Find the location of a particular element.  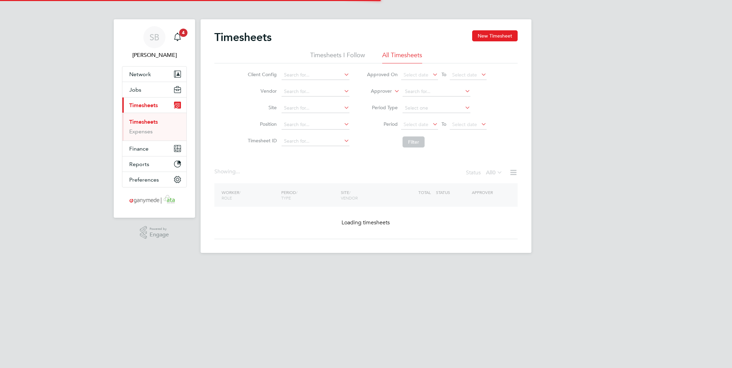

h2: Timesheets is located at coordinates (243, 37).